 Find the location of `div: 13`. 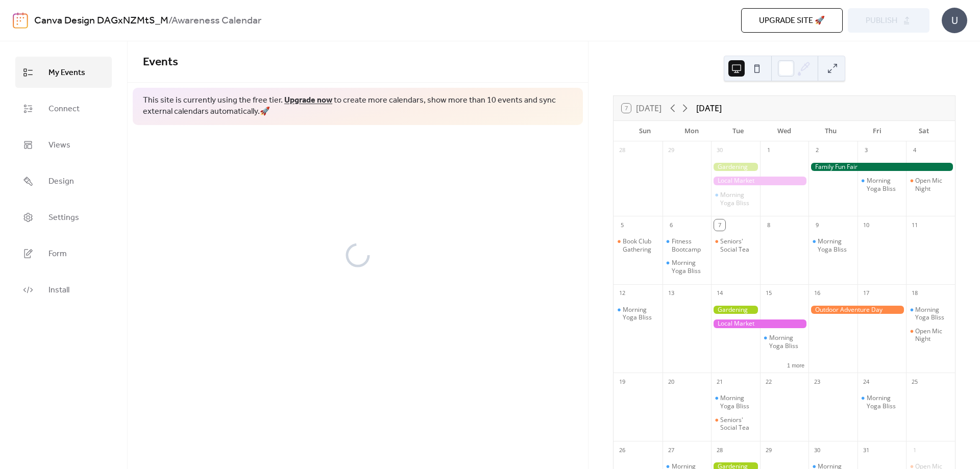

div: 13 is located at coordinates (671, 293).